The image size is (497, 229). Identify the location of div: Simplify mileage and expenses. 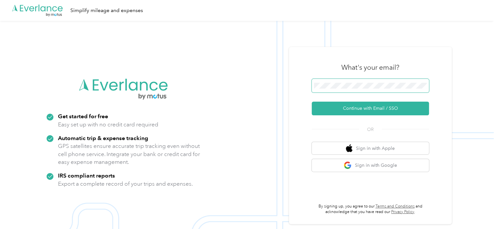
(107, 10).